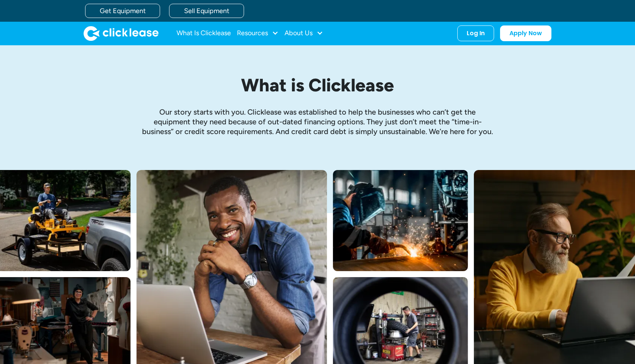  I want to click on div: Log In, so click(476, 33).